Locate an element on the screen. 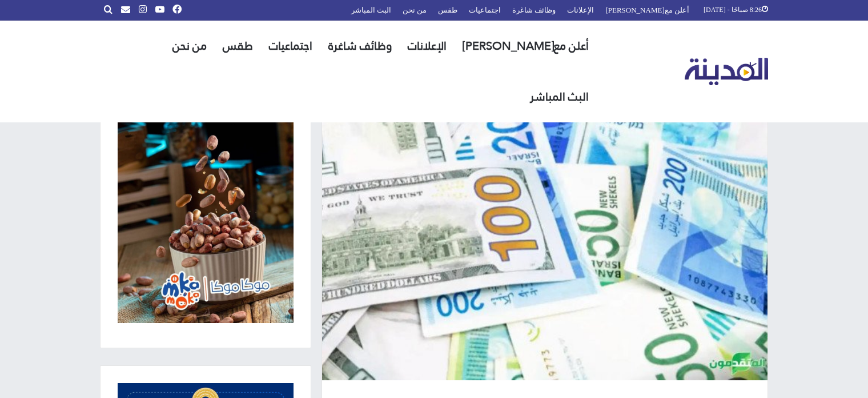 Image resolution: width=868 pixels, height=398 pixels. a: الإعلانات is located at coordinates (427, 46).